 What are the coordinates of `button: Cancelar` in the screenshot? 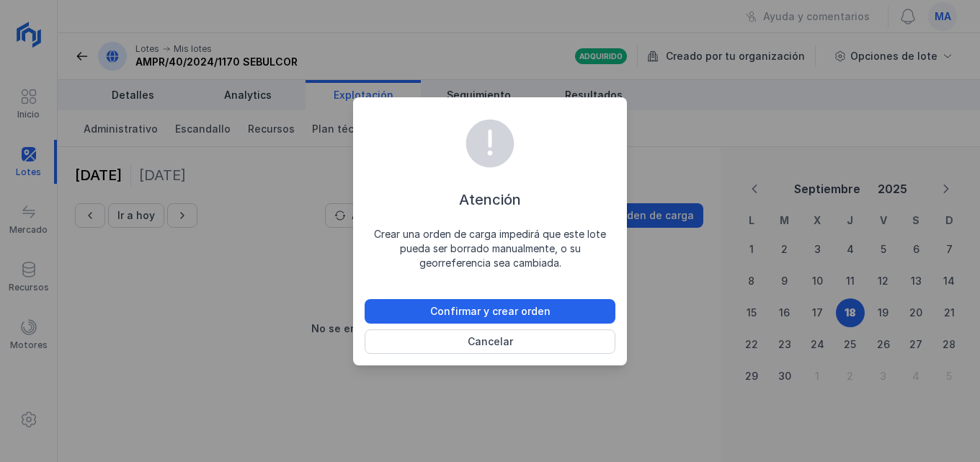 It's located at (490, 342).